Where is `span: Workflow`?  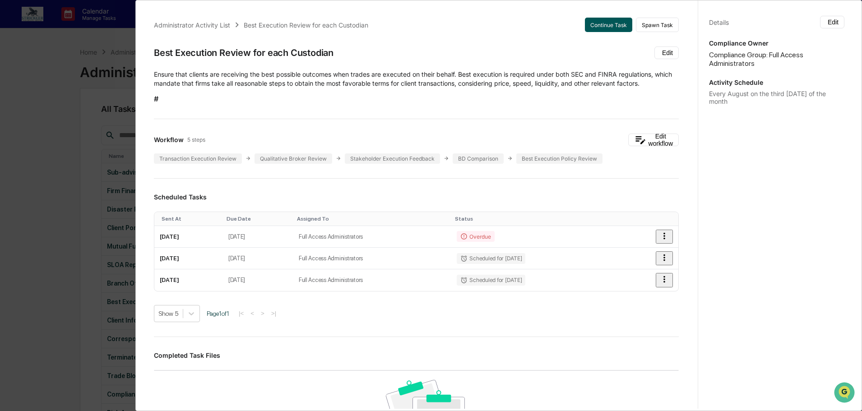
span: Workflow is located at coordinates (169, 139).